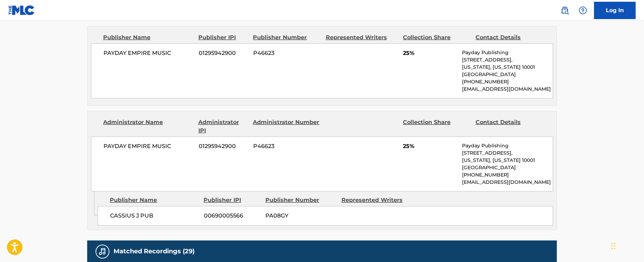 The image size is (644, 262). I want to click on div: Administrator Name, so click(148, 127).